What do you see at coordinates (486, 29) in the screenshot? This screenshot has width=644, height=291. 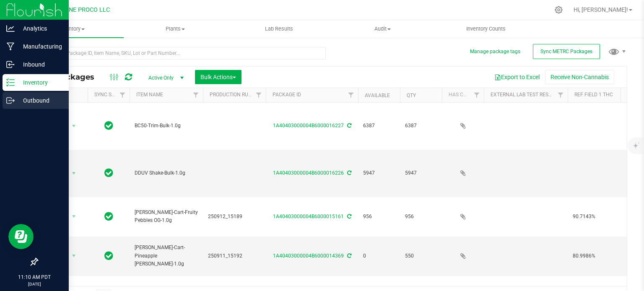 I see `a: Inventory Counts` at bounding box center [486, 29].